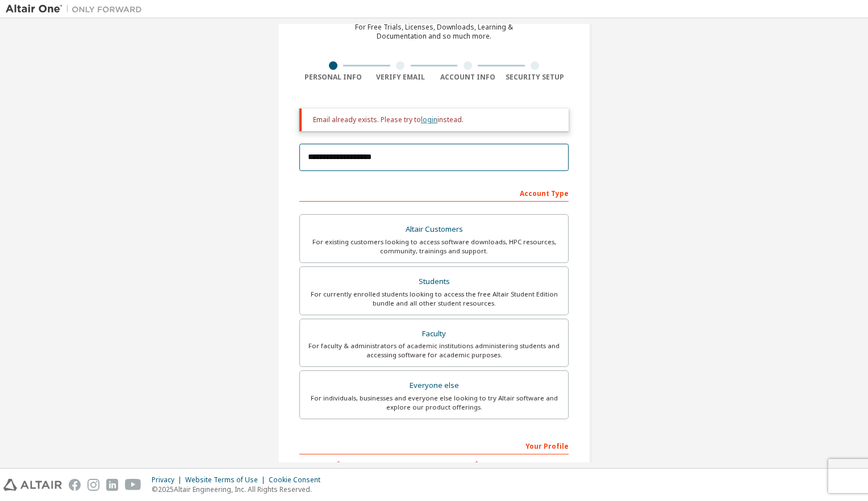  I want to click on label: First Name, so click(365, 465).